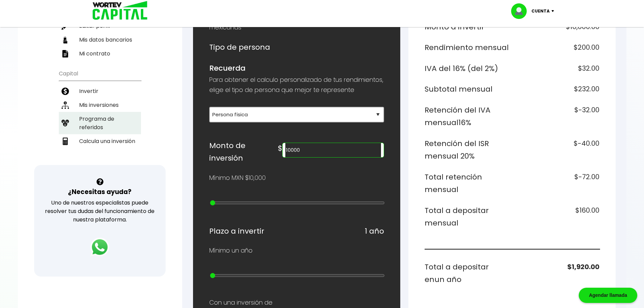 This screenshot has height=308, width=644. What do you see at coordinates (66, 40) in the screenshot?
I see `img: datos-icon.10cf9172.svg` at bounding box center [66, 40].